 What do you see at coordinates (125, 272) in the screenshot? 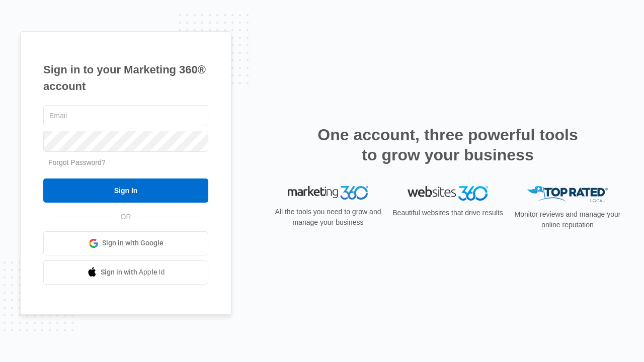
I see `a: Sign in with Apple Id` at bounding box center [125, 272].